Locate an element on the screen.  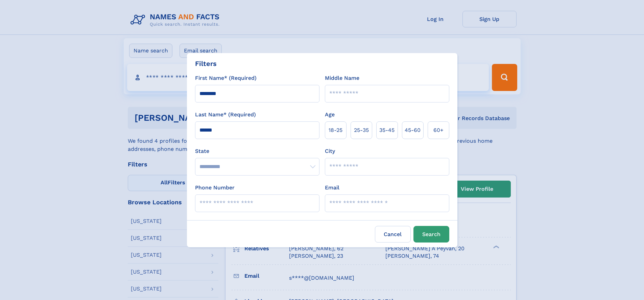
span: 60+ is located at coordinates (438, 130).